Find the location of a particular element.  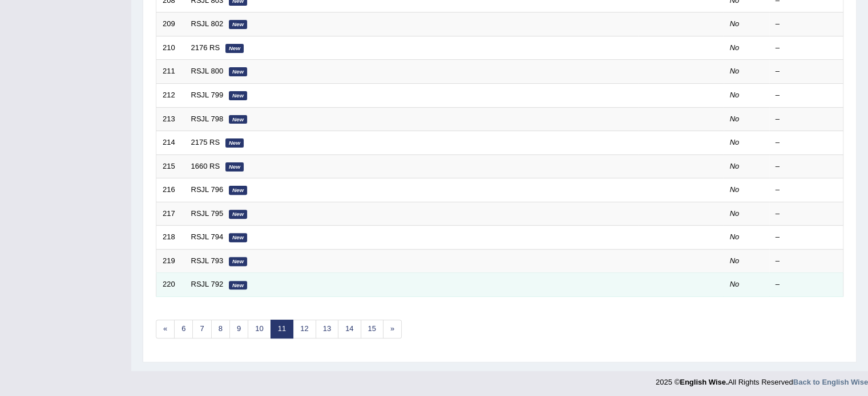

td: 217 is located at coordinates (170, 214).